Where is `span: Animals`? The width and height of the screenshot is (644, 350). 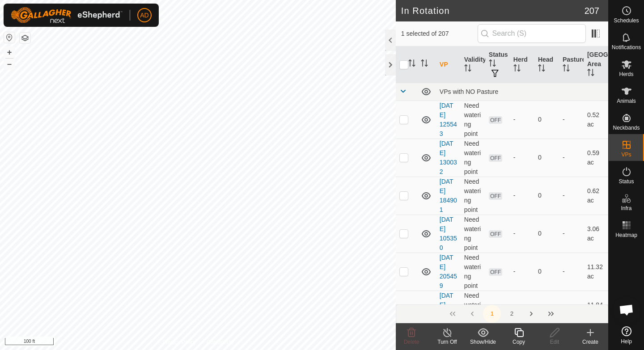
span: Animals is located at coordinates (626, 101).